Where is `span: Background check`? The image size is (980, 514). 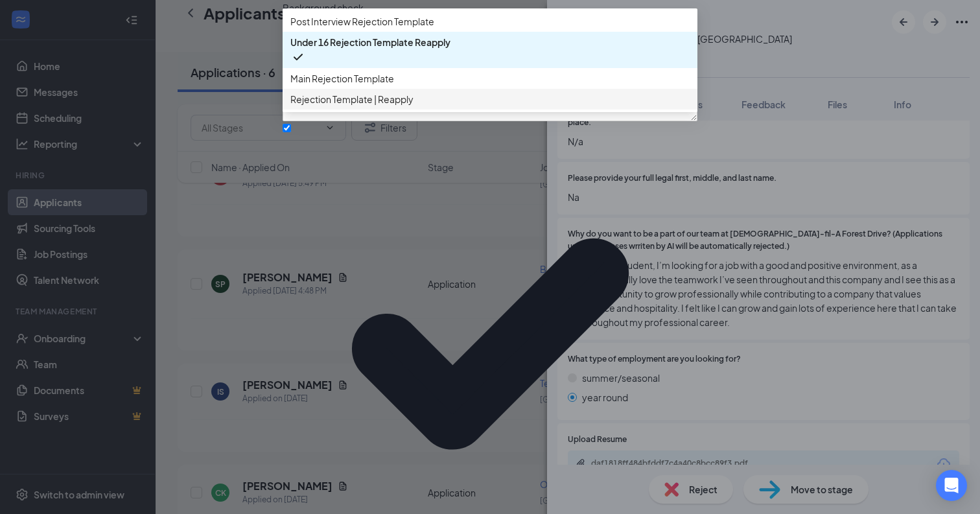
span: Background check is located at coordinates (323, 8).